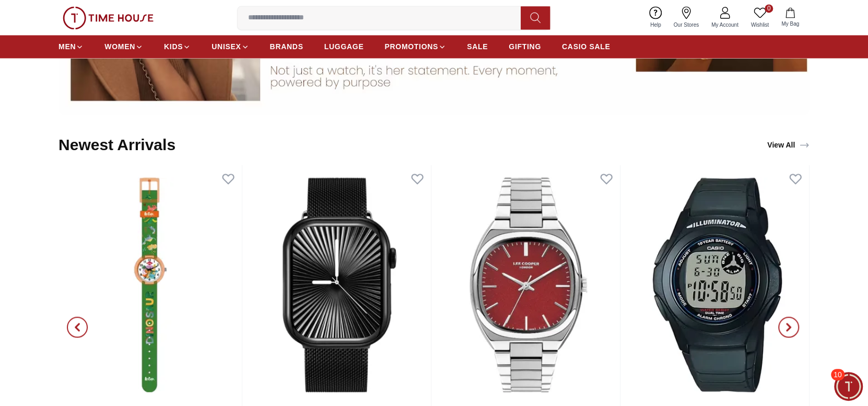 This screenshot has height=406, width=868. I want to click on span: Wishlist, so click(760, 25).